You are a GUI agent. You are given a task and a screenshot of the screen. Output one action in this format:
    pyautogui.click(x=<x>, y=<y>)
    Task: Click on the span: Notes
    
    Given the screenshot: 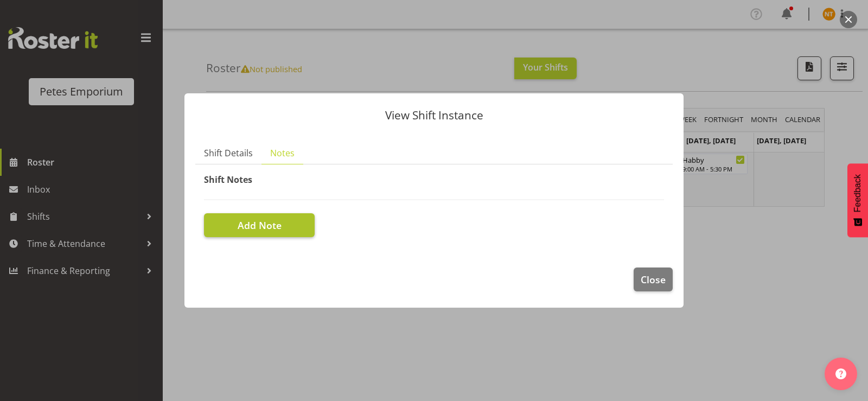 What is the action you would take?
    pyautogui.click(x=282, y=153)
    